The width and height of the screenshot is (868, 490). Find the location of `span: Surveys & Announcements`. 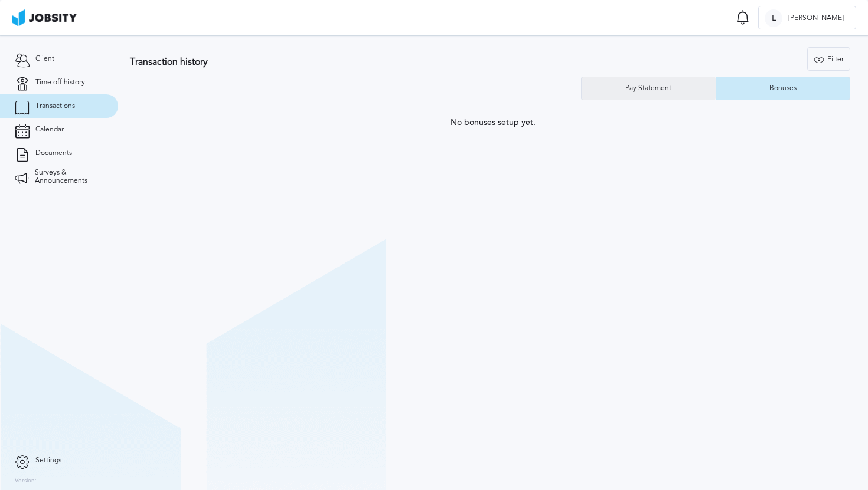

span: Surveys & Announcements is located at coordinates (69, 177).